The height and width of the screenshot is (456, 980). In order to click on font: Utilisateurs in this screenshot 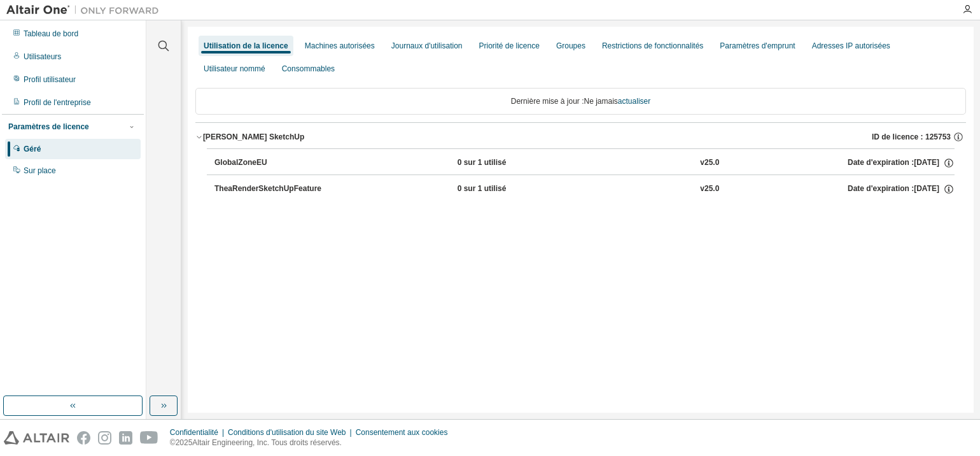, I will do `click(42, 57)`.